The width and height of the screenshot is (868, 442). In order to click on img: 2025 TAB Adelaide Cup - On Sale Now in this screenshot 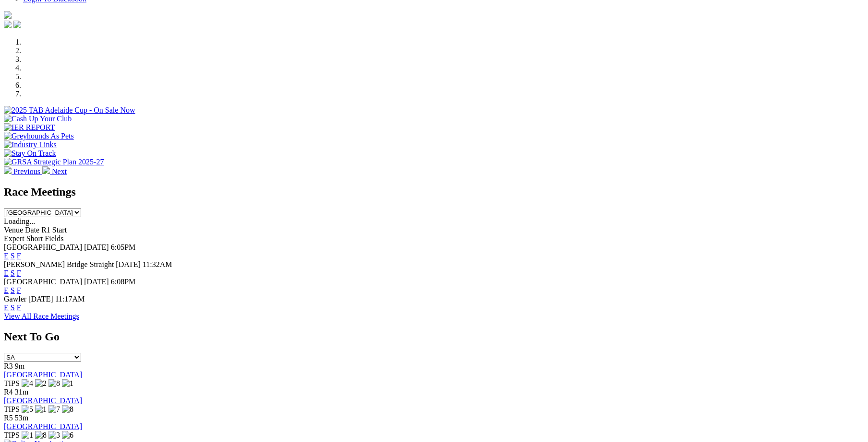, I will do `click(69, 110)`.